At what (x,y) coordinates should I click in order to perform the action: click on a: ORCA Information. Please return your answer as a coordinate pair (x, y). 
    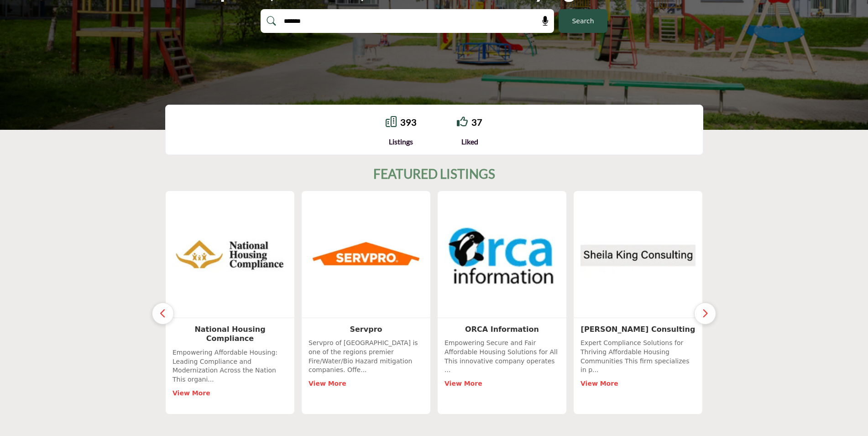
    Looking at the image, I should click on (502, 329).